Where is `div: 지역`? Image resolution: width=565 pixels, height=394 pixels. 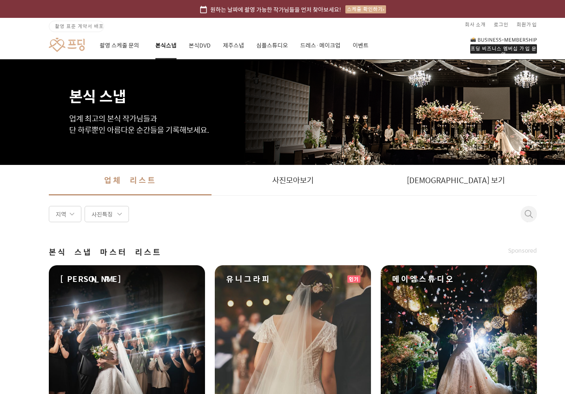
div: 지역 is located at coordinates (65, 214).